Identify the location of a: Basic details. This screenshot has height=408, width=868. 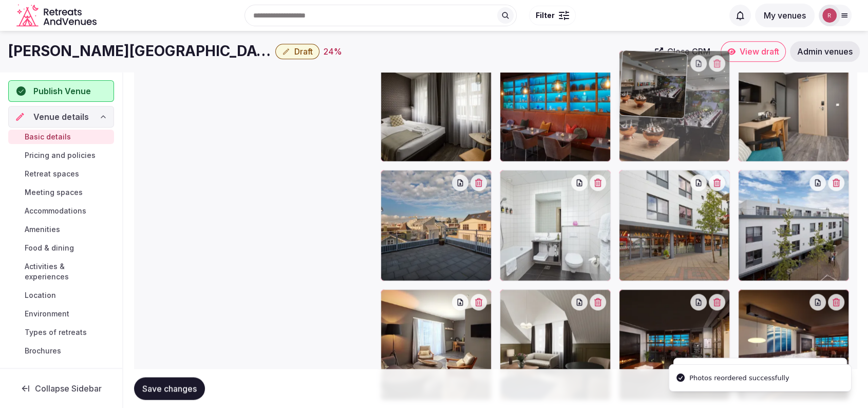
(61, 137).